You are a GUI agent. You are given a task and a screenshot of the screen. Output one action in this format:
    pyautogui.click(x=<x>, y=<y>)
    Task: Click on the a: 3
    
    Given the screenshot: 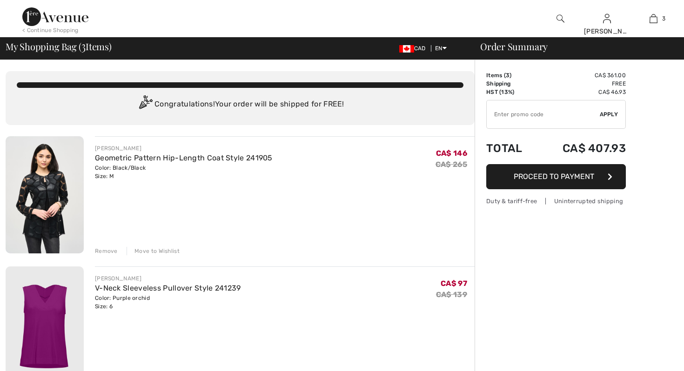 What is the action you would take?
    pyautogui.click(x=653, y=19)
    